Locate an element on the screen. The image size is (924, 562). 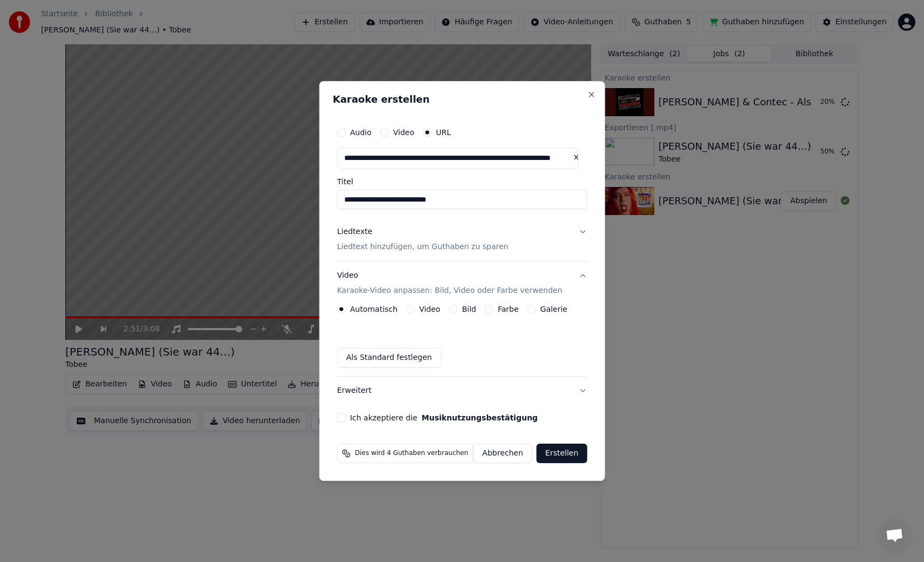
p: Liedtext hinzufügen, um Guthaben zu sparen is located at coordinates (423, 247).